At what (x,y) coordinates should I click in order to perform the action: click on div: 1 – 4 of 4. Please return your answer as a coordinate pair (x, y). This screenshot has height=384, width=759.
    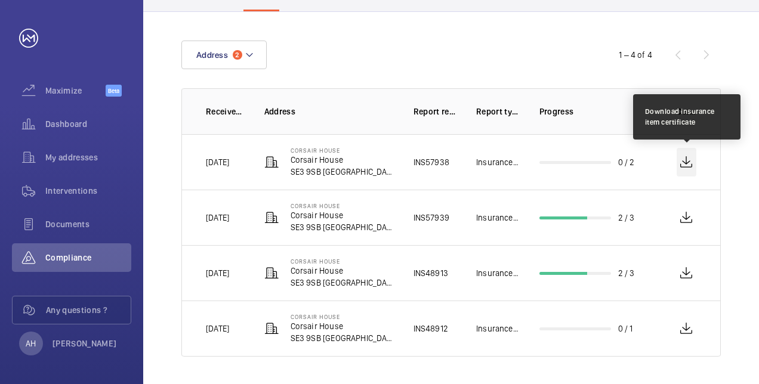
    Looking at the image, I should click on (636, 55).